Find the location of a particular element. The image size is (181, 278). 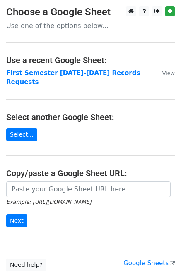

p: Use one of the options below... is located at coordinates (90, 26).